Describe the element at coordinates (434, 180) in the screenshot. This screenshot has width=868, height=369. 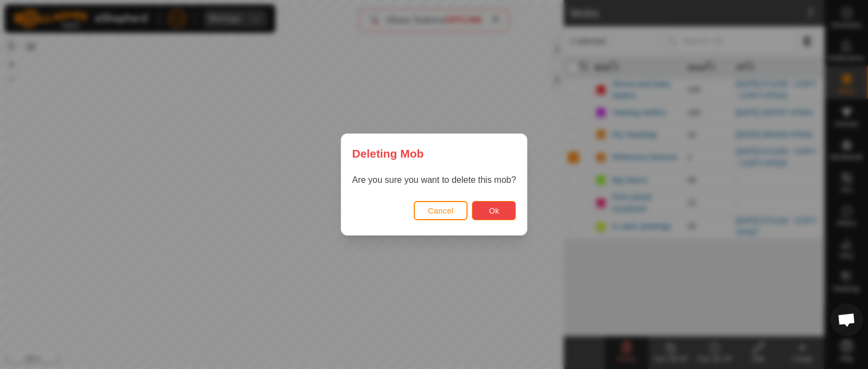
I see `p: Are you sure you want to delete this mob?` at that location.